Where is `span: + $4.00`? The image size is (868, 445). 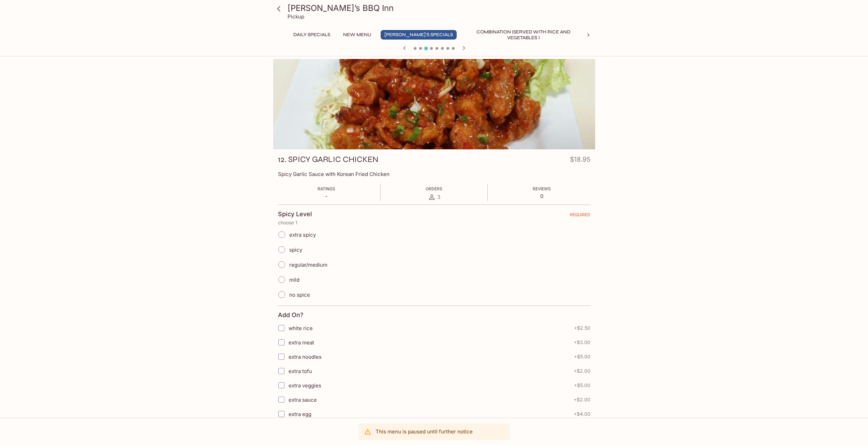 span: + $4.00 is located at coordinates (582, 414).